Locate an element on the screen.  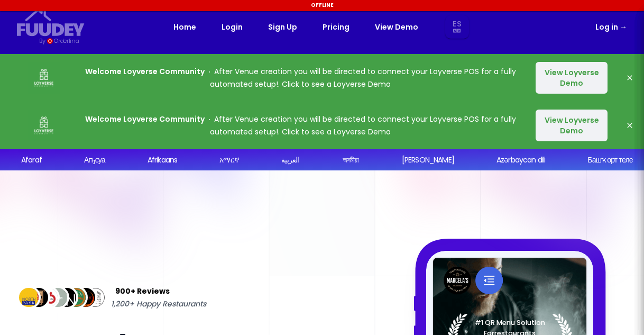
div: አማርኛ is located at coordinates (229, 160).